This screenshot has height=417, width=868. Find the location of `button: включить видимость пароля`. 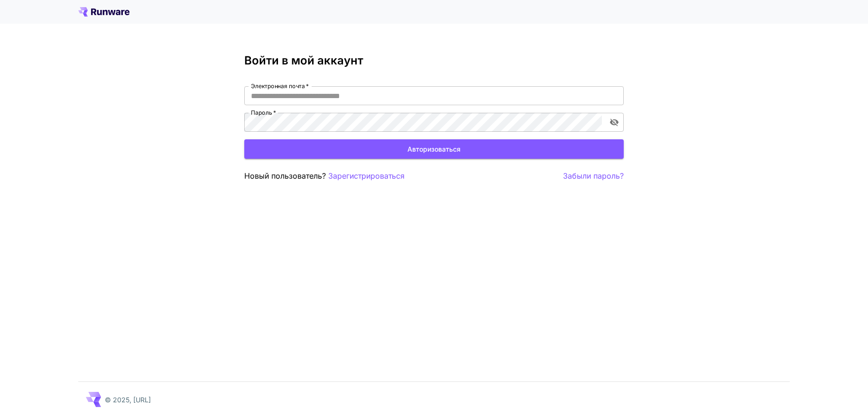

button: включить видимость пароля is located at coordinates (614, 122).